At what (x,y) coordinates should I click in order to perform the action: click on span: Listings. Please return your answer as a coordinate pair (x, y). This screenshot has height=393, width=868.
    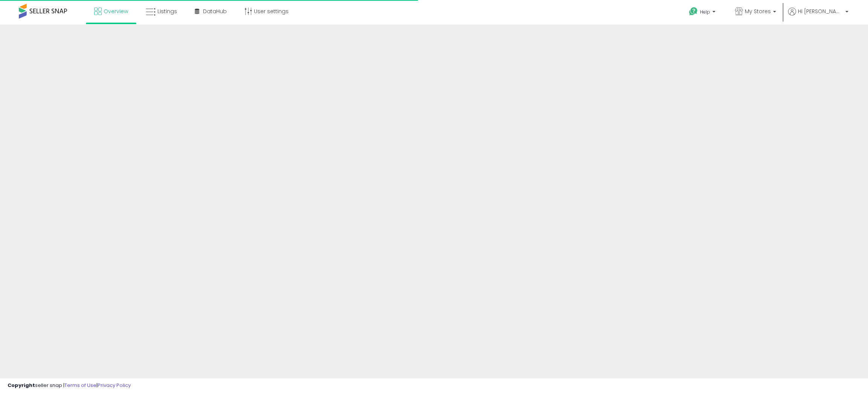
    Looking at the image, I should click on (167, 11).